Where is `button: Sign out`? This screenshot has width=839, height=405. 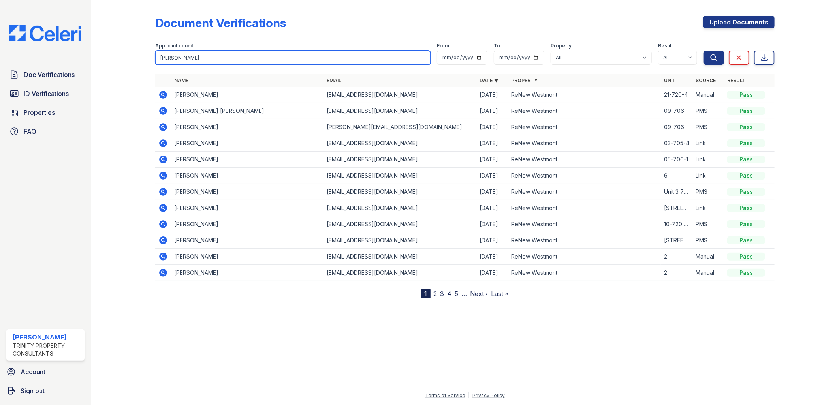
button: Sign out is located at coordinates (45, 391).